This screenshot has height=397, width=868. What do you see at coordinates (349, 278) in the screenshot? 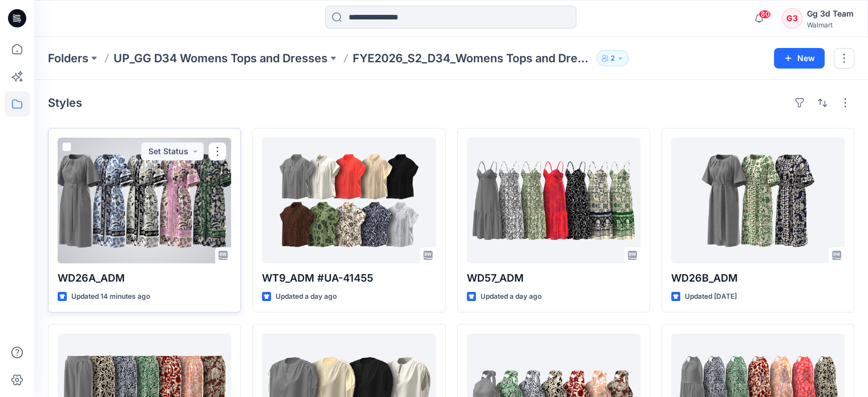
I see `p: WT9_ADM #UA-41455` at bounding box center [349, 278].